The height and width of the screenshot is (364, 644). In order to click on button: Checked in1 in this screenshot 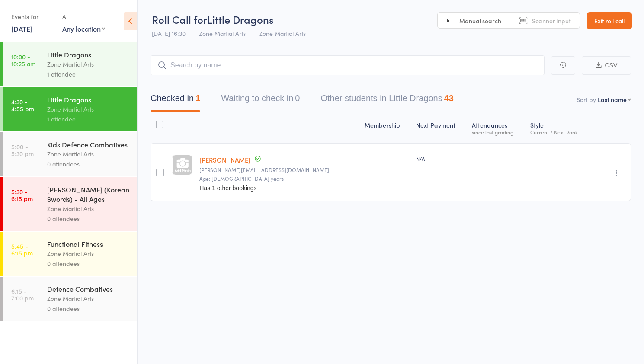, I will do `click(175, 100)`.